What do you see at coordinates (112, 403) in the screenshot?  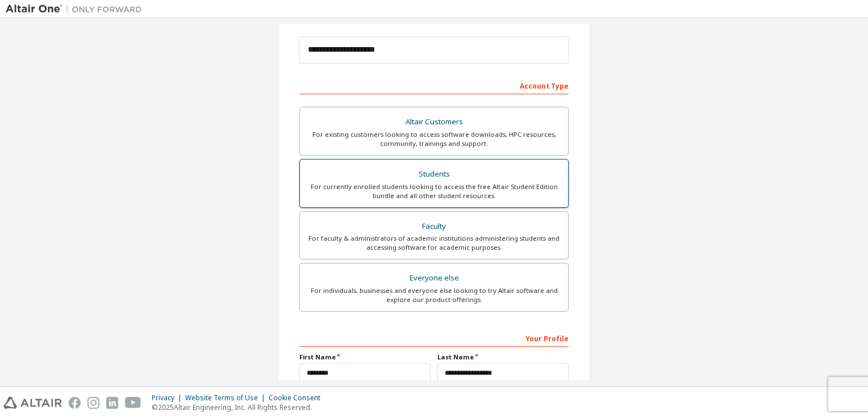 I see `img: linkedin.svg` at bounding box center [112, 403].